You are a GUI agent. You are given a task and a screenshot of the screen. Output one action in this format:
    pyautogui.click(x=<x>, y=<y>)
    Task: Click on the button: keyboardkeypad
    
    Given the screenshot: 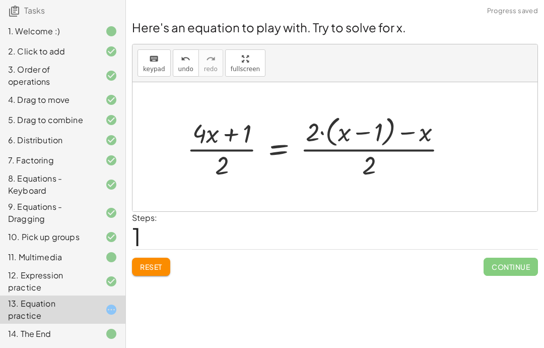 What is the action you would take?
    pyautogui.click(x=154, y=63)
    